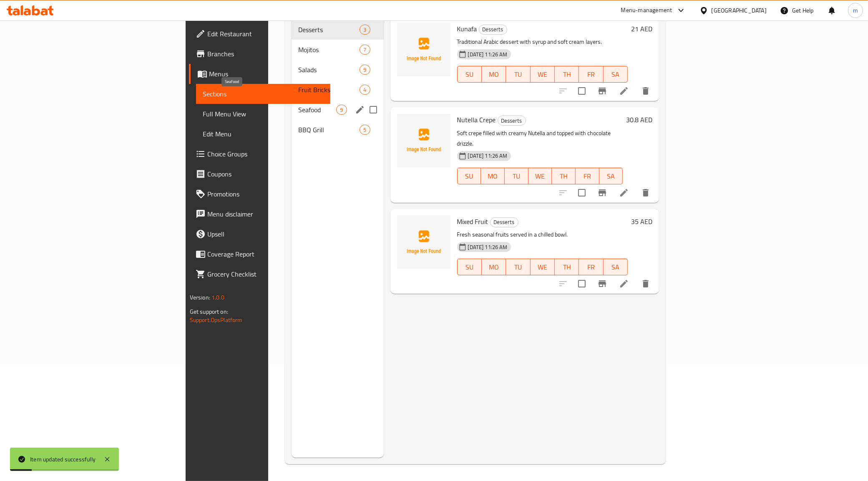 This screenshot has width=868, height=481. Describe the element at coordinates (365, 30) in the screenshot. I see `span: 3` at that location.